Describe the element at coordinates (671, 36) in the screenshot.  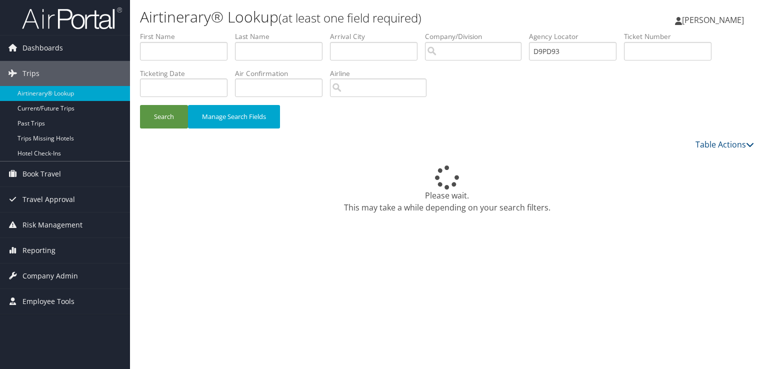
I see `label: Ticket Number` at that location.